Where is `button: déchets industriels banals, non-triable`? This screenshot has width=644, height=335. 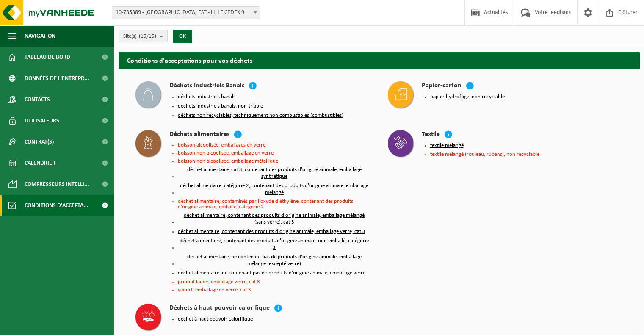
button: déchets industriels banals, non-triable is located at coordinates (220, 106).